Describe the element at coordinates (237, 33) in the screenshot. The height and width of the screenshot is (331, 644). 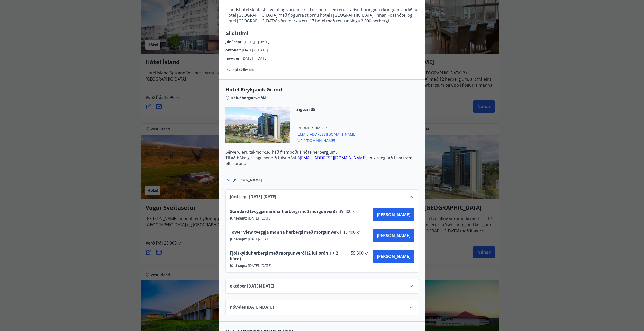
I see `span: Gildistími` at that location.